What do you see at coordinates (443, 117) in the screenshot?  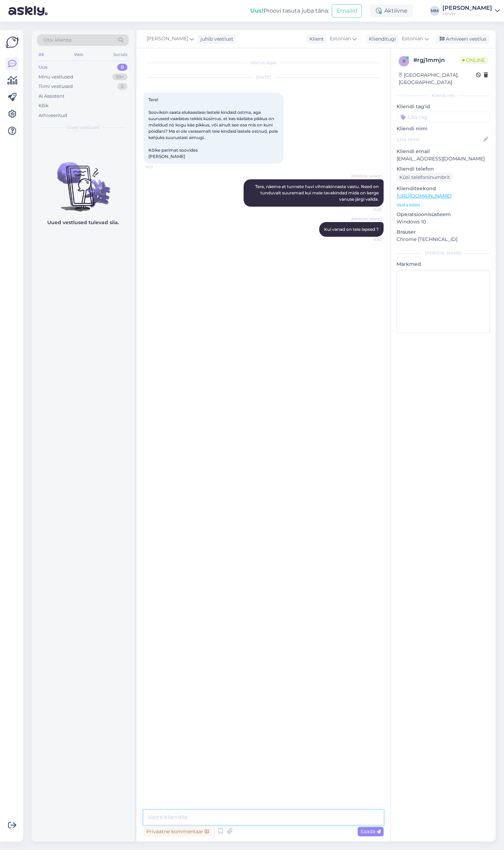 I see `input: Lisa tag` at bounding box center [443, 117].